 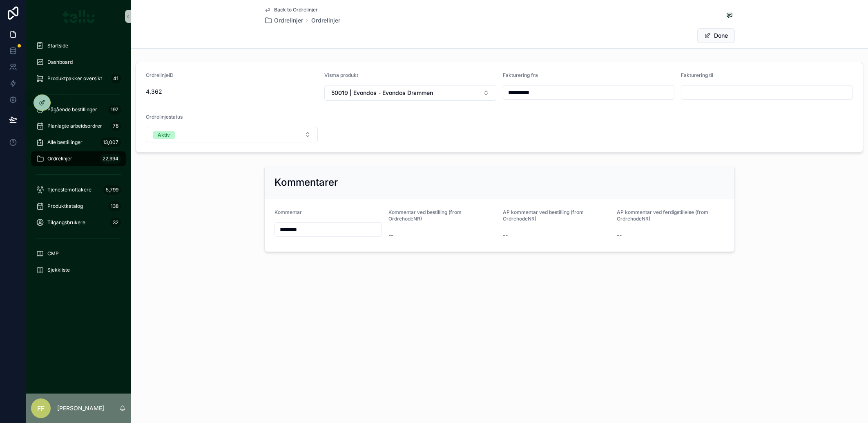 I want to click on a: Planlagte arbeidsordrer78, so click(x=79, y=126).